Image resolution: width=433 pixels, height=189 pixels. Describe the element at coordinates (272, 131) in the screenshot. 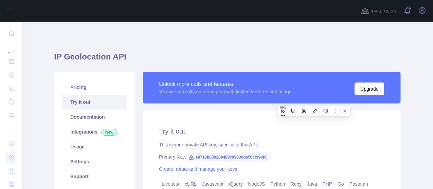

I see `h2: Try it out` at that location.